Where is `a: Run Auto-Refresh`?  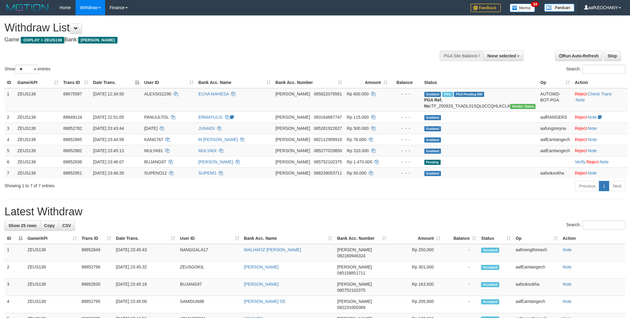 a: Run Auto-Refresh is located at coordinates (579, 56).